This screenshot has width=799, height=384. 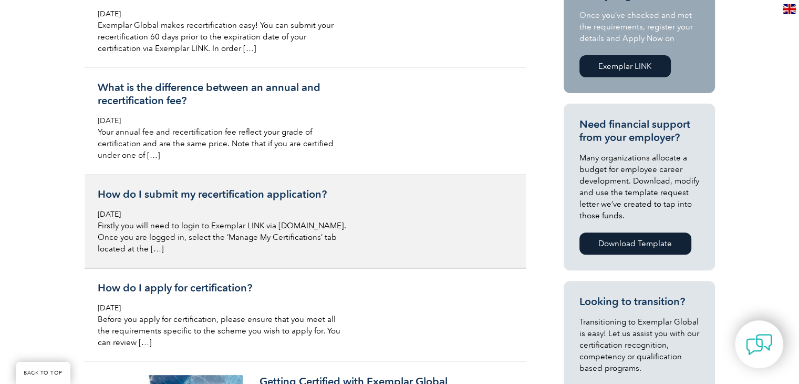 I want to click on h3: How do I submit my recertification application?, so click(x=222, y=194).